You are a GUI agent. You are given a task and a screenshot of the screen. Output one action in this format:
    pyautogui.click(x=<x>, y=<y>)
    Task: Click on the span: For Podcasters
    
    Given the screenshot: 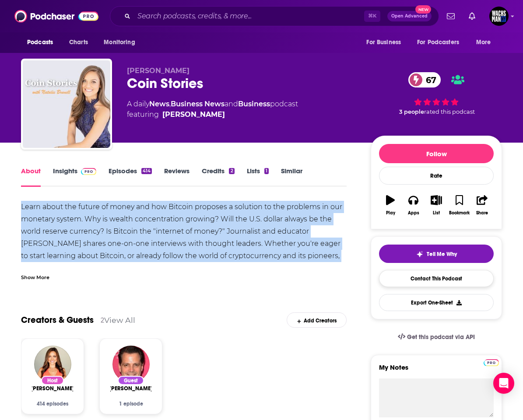 What is the action you would take?
    pyautogui.click(x=438, y=43)
    